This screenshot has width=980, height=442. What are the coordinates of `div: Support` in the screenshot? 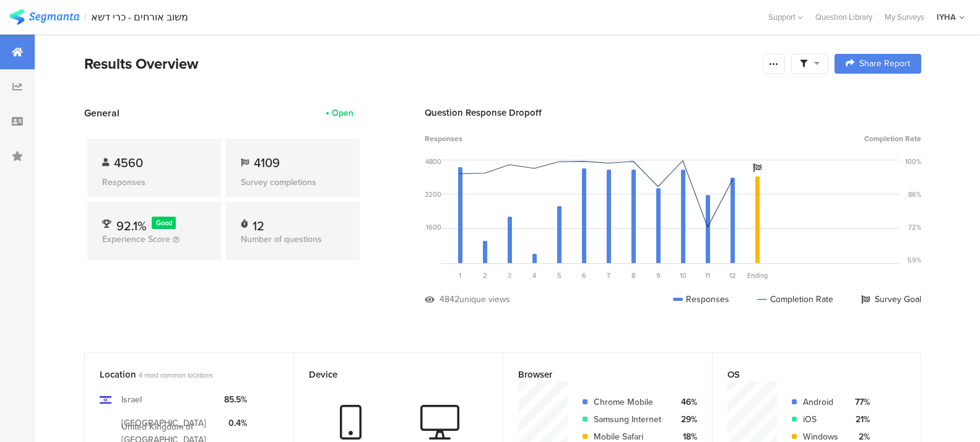 It's located at (785, 16).